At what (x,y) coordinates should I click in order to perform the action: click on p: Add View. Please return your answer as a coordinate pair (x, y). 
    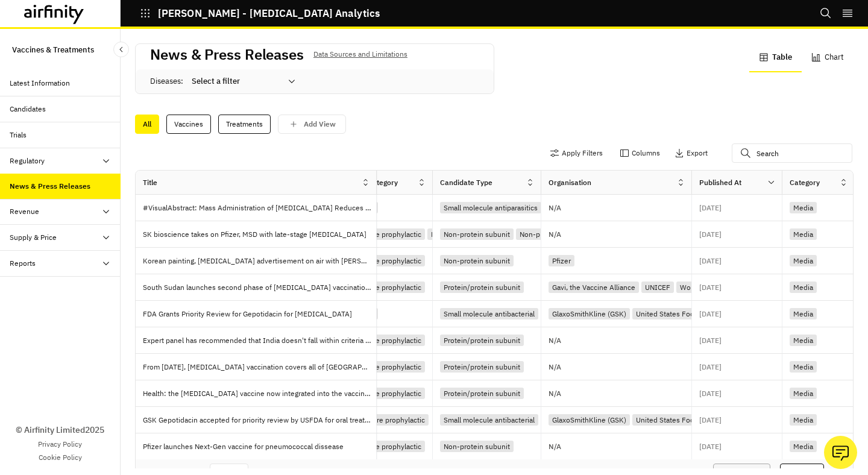
    Looking at the image, I should click on (319, 124).